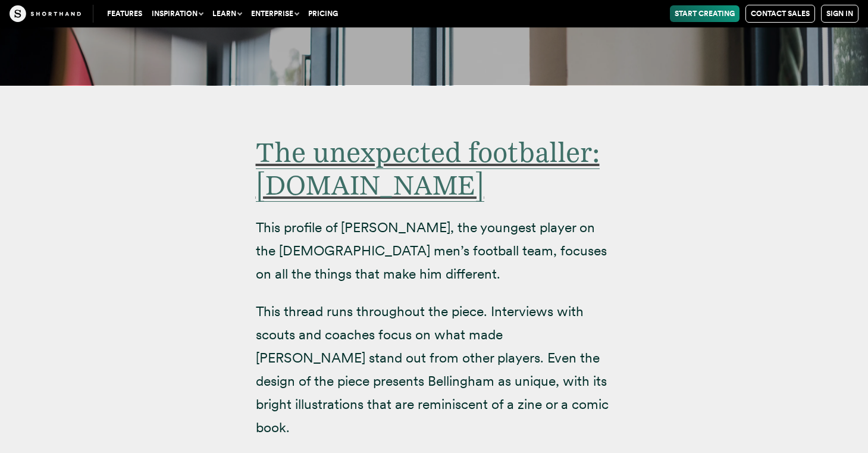  What do you see at coordinates (177, 13) in the screenshot?
I see `button: Inspiration` at bounding box center [177, 13].